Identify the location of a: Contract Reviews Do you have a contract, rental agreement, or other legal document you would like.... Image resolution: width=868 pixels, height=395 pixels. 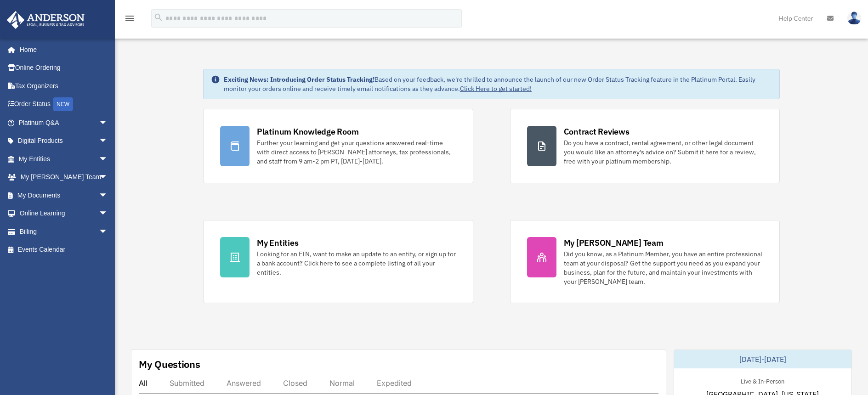
(645, 146).